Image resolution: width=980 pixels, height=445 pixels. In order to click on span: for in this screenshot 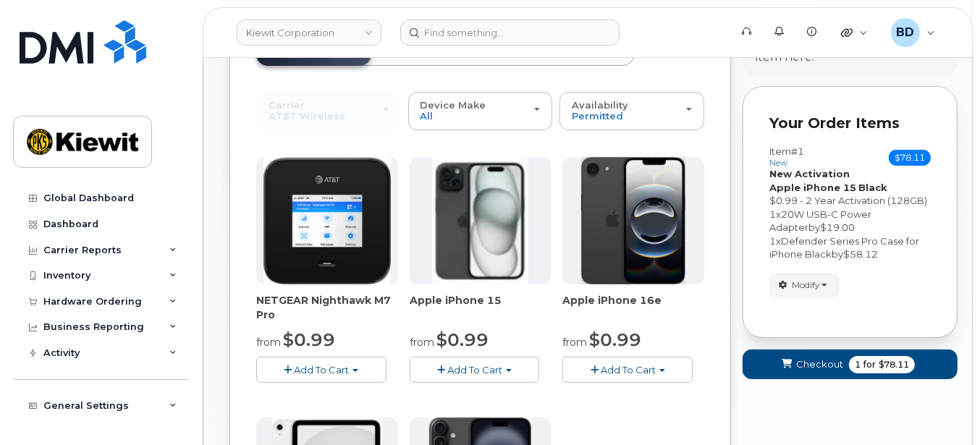, I will do `click(869, 364)`.